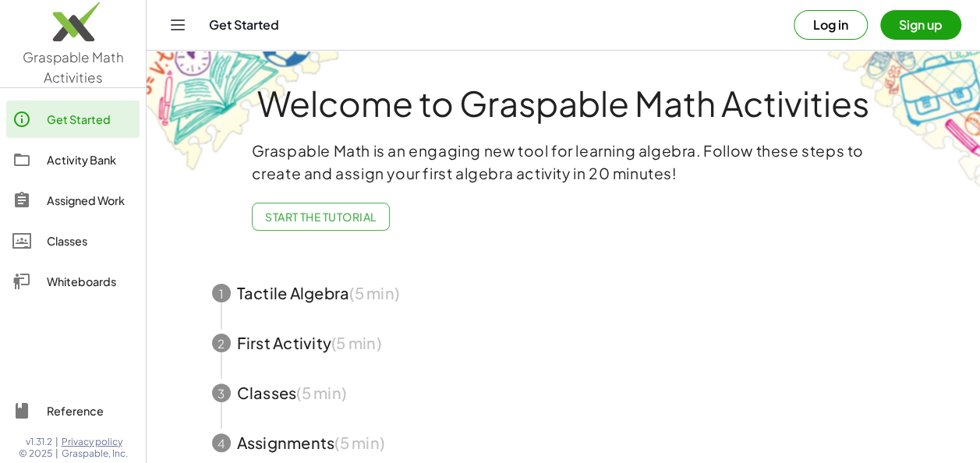 The height and width of the screenshot is (463, 980). What do you see at coordinates (72, 160) in the screenshot?
I see `a: Activity Bank` at bounding box center [72, 160].